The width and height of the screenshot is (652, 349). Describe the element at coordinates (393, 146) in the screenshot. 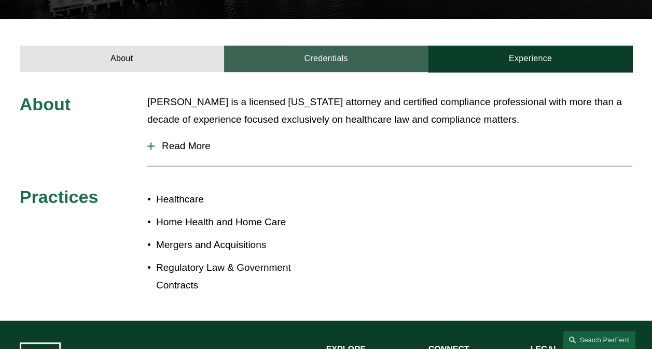

I see `span: Read More` at that location.